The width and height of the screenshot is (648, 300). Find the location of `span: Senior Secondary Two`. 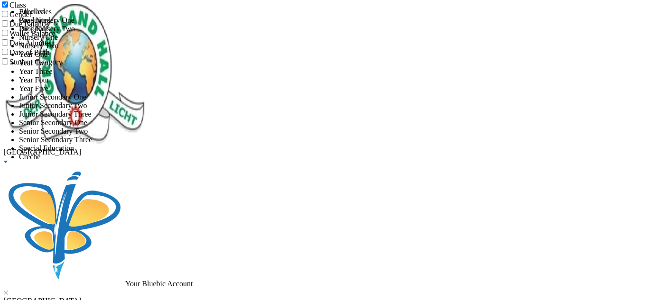

span: Senior Secondary Two is located at coordinates (53, 131).